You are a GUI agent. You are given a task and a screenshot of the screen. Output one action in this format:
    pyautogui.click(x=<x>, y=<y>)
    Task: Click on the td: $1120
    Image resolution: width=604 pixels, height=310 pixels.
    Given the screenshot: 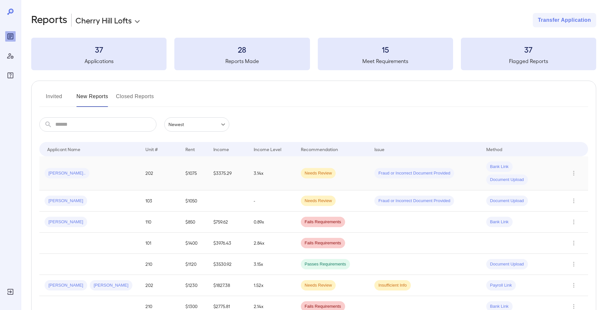 What is the action you would take?
    pyautogui.click(x=194, y=264)
    